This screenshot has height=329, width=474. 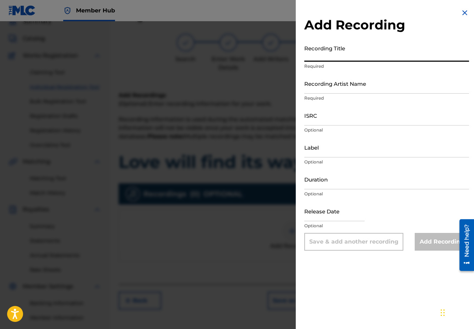 What do you see at coordinates (12, 29) in the screenshot?
I see `div: Open Resource Center` at bounding box center [12, 29].